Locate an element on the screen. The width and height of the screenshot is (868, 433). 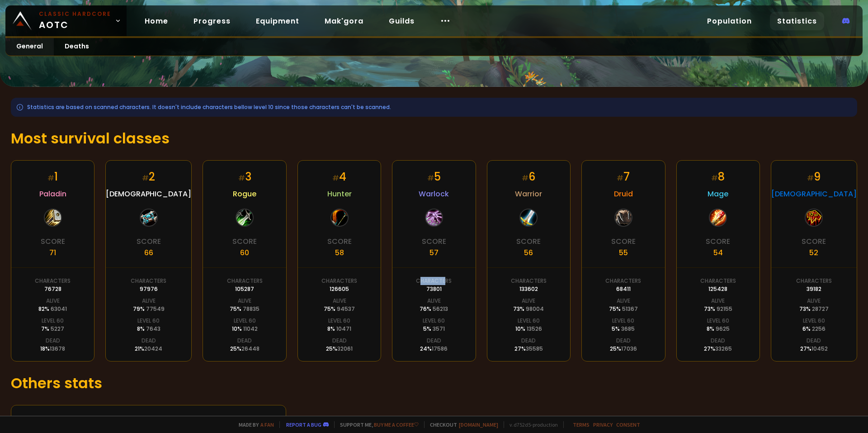
span: 28727 is located at coordinates (820, 308).